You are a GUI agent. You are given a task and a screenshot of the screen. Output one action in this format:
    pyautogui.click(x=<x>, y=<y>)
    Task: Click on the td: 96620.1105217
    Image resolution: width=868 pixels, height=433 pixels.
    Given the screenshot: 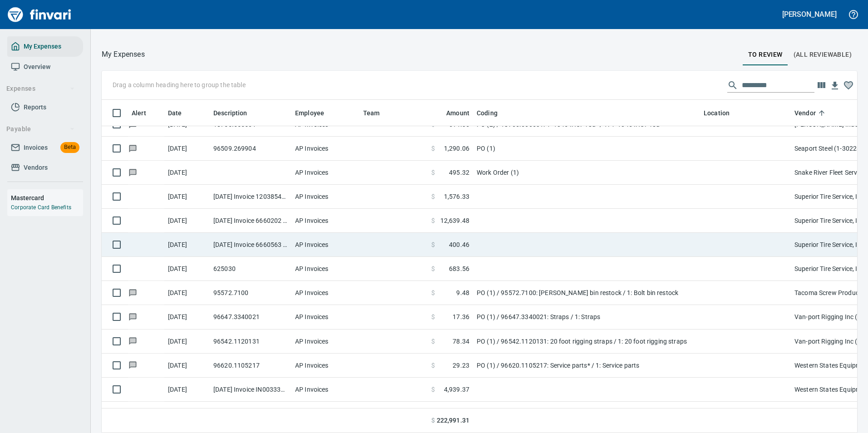 What is the action you would take?
    pyautogui.click(x=251, y=365)
    